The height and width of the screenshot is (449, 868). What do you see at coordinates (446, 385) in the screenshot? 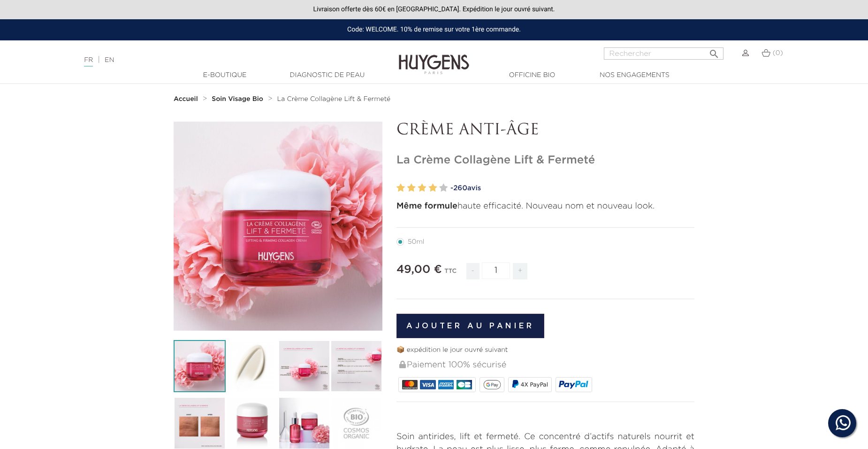
I see `img: AMEX` at bounding box center [446, 385].